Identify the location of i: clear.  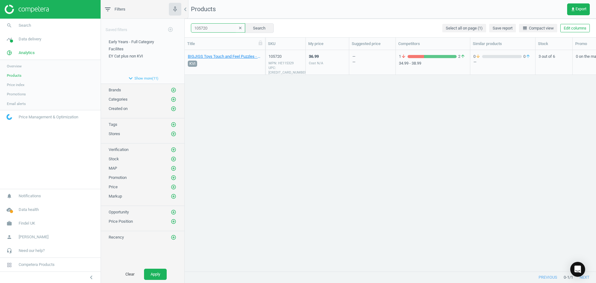
(240, 28).